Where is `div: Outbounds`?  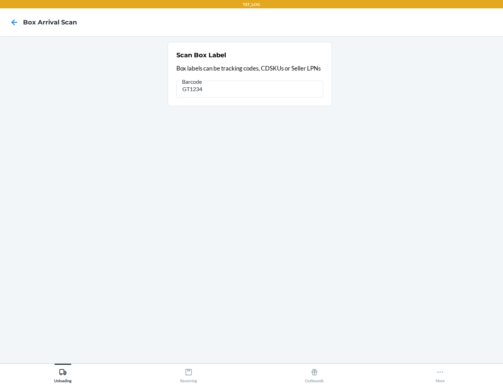
div: Outbounds is located at coordinates (314, 374).